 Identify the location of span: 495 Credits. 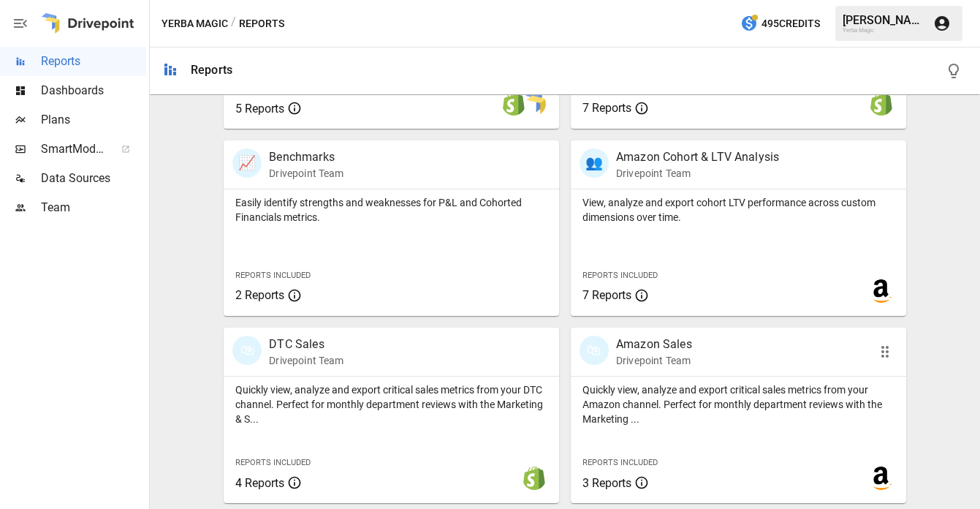
(791, 23).